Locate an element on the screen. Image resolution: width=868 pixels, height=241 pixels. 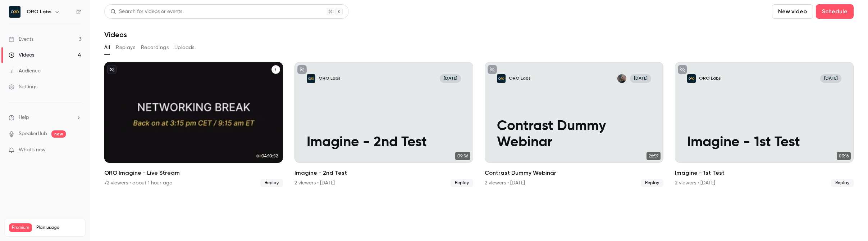
span: new is located at coordinates (58, 134).